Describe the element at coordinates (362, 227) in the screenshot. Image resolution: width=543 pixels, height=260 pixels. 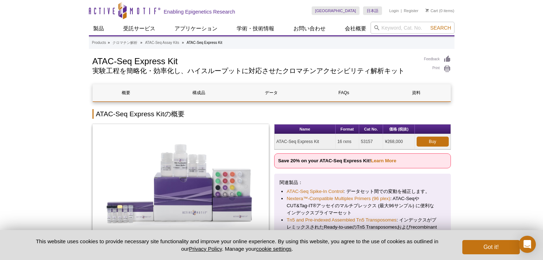
I see `li: : インデックスがプレミックスされたReady-to-useのTn5 Transposomesおよびrecombinant Tn5 Transposase` at that location.